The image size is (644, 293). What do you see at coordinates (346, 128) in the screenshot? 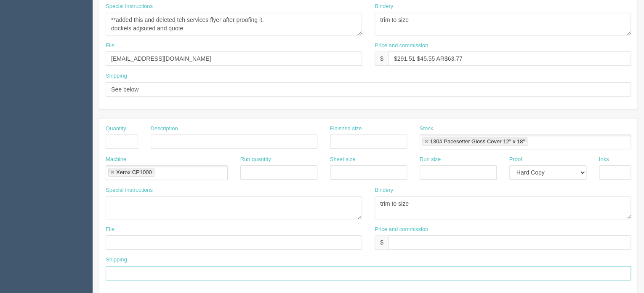
I see `label: Finished size` at bounding box center [346, 128].